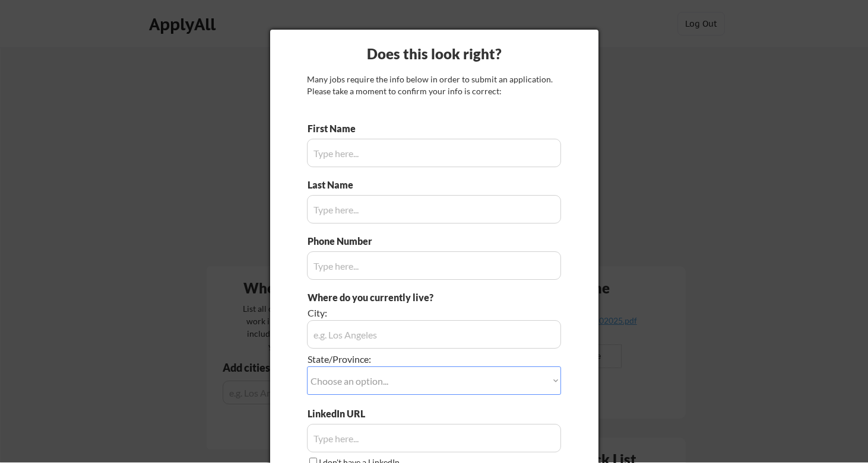 The width and height of the screenshot is (868, 463). I want to click on div: LinkedIn URL, so click(352, 414).